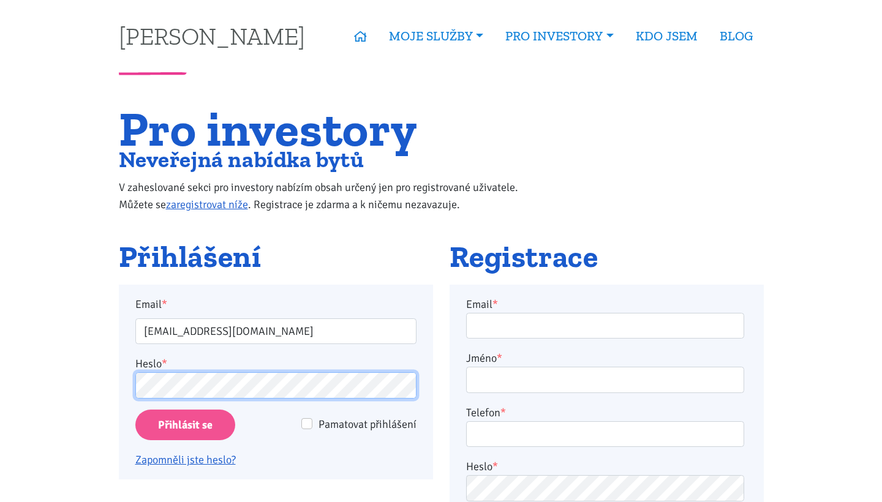  I want to click on label: Jméno, so click(484, 358).